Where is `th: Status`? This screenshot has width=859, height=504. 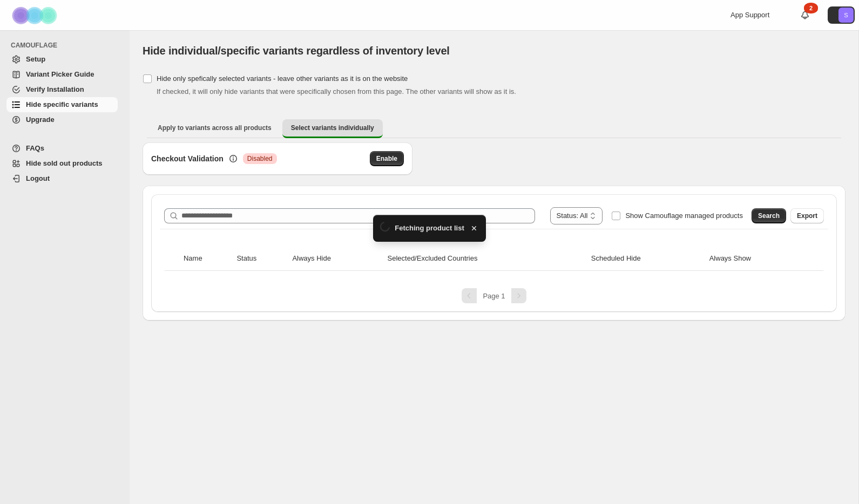
th: Status is located at coordinates (261, 258).